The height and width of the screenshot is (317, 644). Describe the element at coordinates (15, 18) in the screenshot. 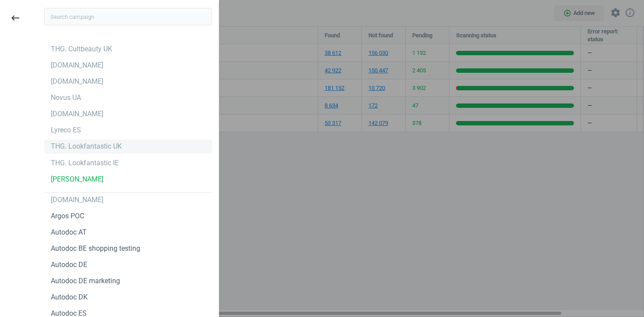

I see `button: keyboard_backspace` at that location.